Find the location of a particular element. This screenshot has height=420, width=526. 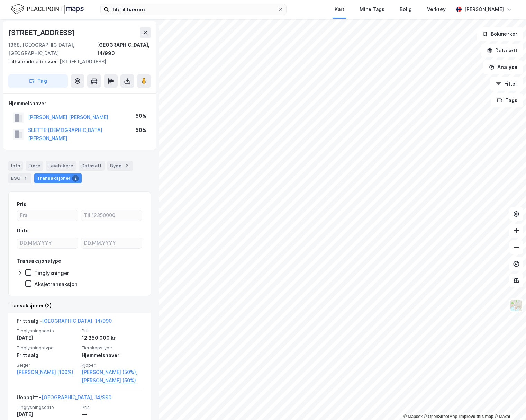

div: Tinglysninger is located at coordinates (52, 273).